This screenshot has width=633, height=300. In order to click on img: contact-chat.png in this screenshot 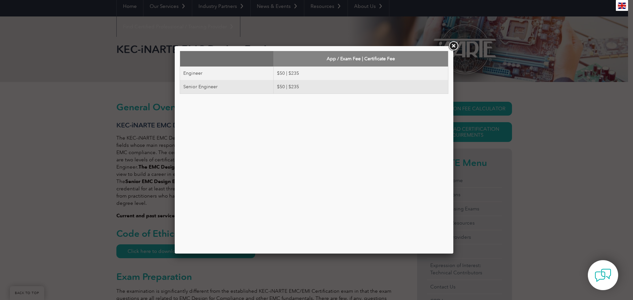, I will do `click(603, 276)`.